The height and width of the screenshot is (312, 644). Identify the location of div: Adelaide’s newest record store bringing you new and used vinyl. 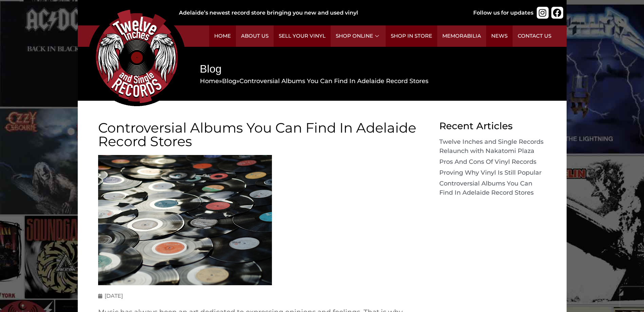
(315, 13).